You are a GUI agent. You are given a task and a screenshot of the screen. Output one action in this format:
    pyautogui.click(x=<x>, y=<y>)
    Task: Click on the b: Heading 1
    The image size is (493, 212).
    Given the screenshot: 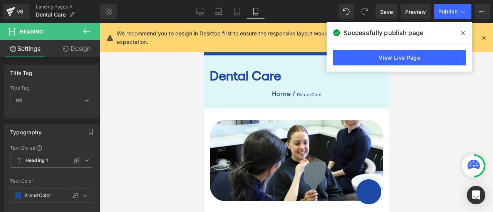 What is the action you would take?
    pyautogui.click(x=37, y=161)
    